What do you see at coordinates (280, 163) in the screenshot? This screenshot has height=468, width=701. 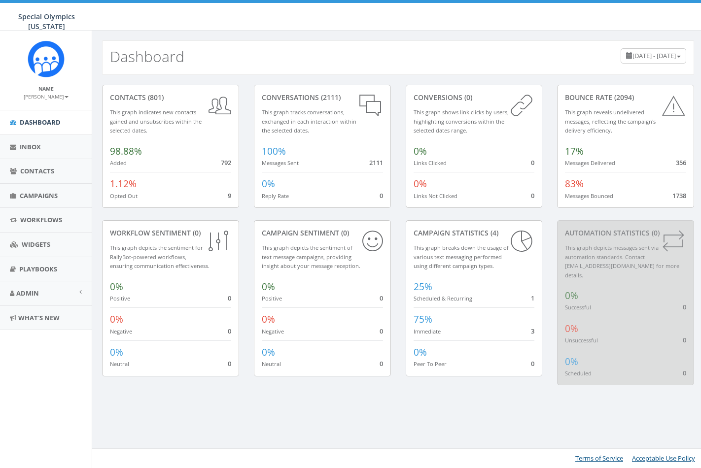 I see `small: Messages Sent` at bounding box center [280, 163].